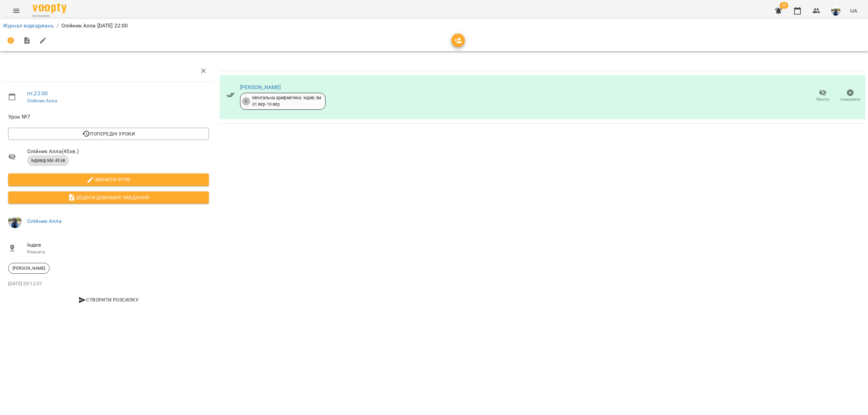  What do you see at coordinates (50, 16) in the screenshot?
I see `span: For Business` at bounding box center [50, 16].